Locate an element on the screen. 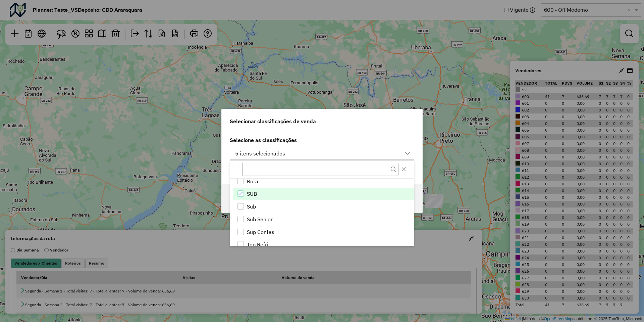 This screenshot has width=644, height=322. button: Close is located at coordinates (404, 169).